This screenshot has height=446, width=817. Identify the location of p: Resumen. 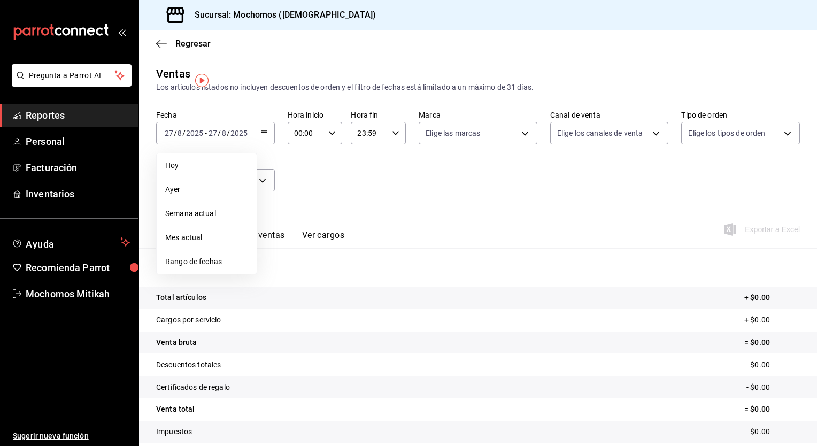
(478, 267).